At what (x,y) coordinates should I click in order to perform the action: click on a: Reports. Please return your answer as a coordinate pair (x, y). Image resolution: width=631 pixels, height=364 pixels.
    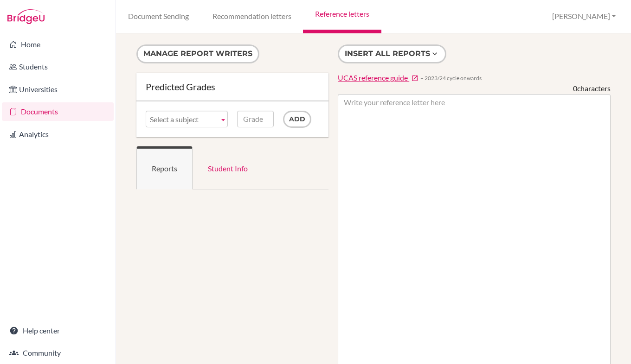
    Looking at the image, I should click on (165, 168).